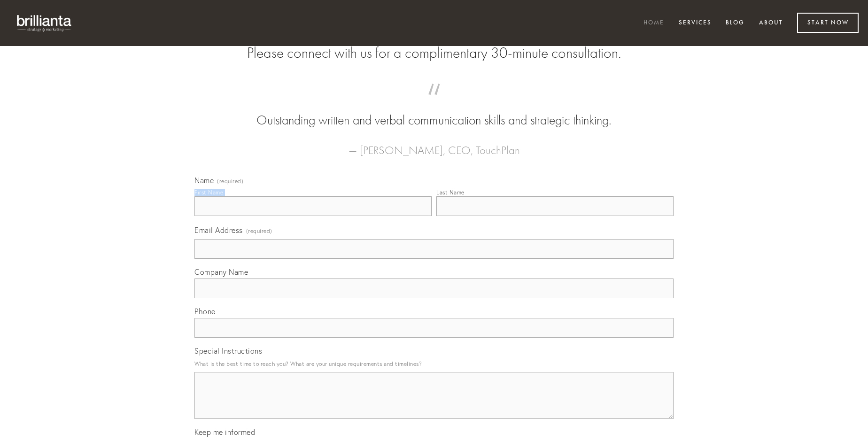  What do you see at coordinates (434, 112) in the screenshot?
I see `blockquote: Outstanding written and verbal communication skills and strategic thinking.` at bounding box center [434, 112].